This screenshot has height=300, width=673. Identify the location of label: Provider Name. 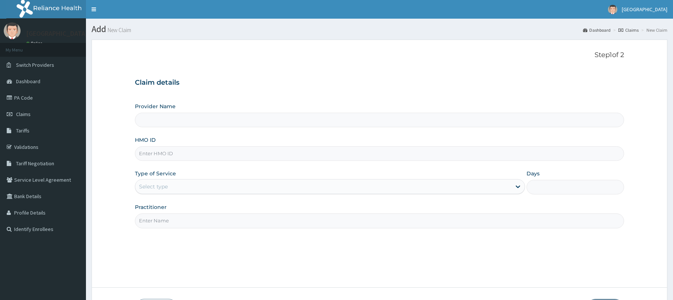
(155, 106).